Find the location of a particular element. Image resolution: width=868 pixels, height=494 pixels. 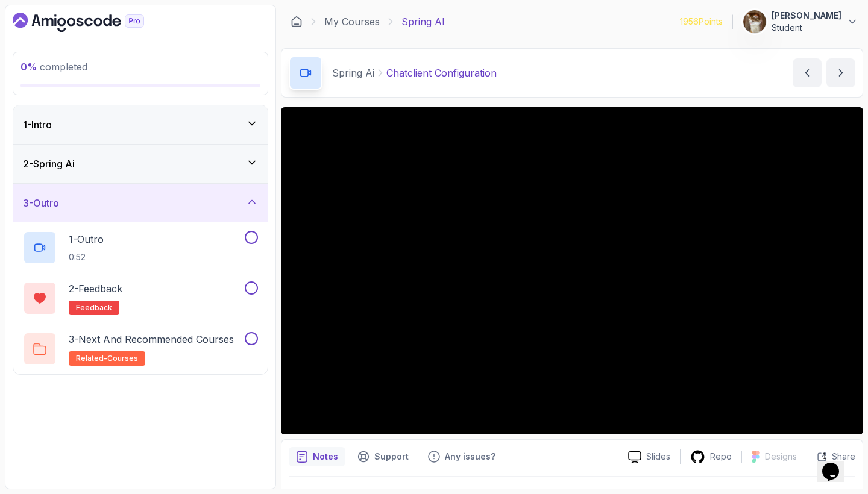

a: My Courses is located at coordinates (352, 22).